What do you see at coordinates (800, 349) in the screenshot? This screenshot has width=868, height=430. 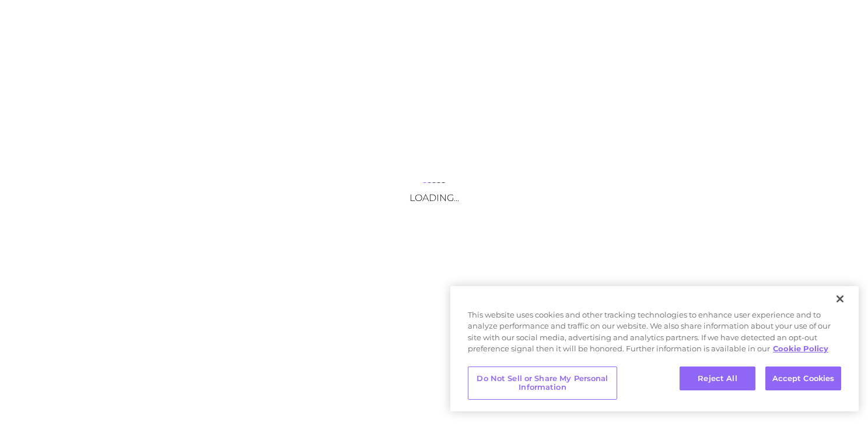 I see `a: More information about your privacy, opens in a new tab` at bounding box center [800, 349].